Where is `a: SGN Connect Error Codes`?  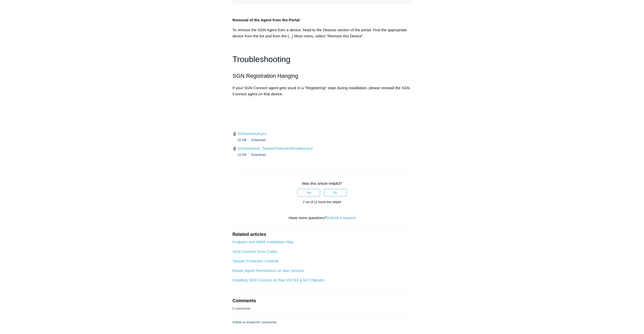 a: SGN Connect Error Codes is located at coordinates (255, 252).